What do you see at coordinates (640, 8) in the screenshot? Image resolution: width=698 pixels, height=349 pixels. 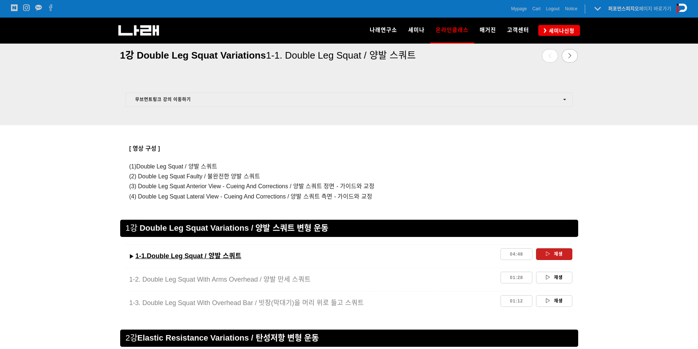 I see `a: 퍼포먼스피지오페이지 바로가기` at bounding box center [640, 8].